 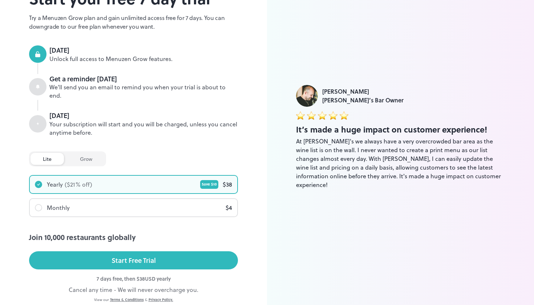 What do you see at coordinates (229, 208) in the screenshot?
I see `div: $ 4` at bounding box center [229, 208].